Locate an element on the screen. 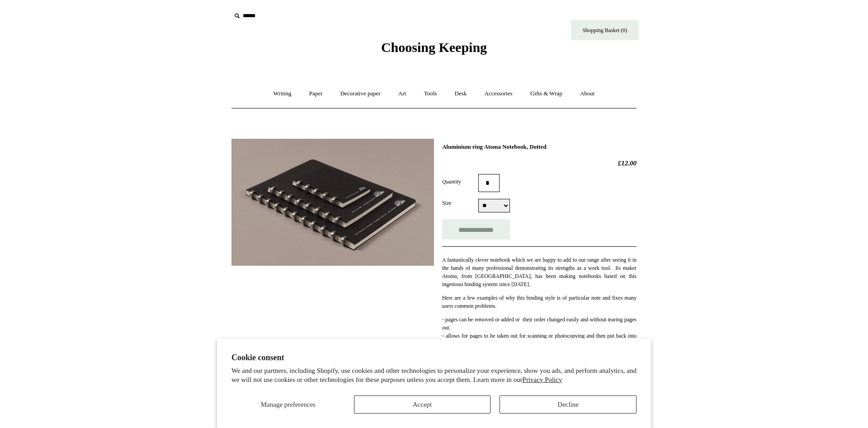  a: Gifts & Wrap is located at coordinates (546, 93).